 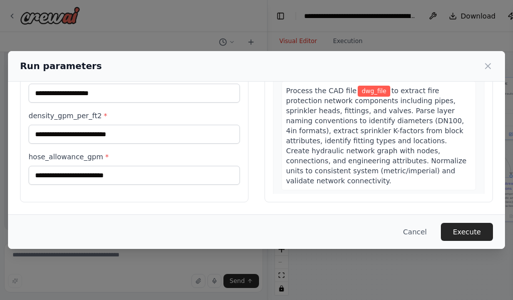 What do you see at coordinates (61, 66) in the screenshot?
I see `h2: Run parameters` at bounding box center [61, 66].